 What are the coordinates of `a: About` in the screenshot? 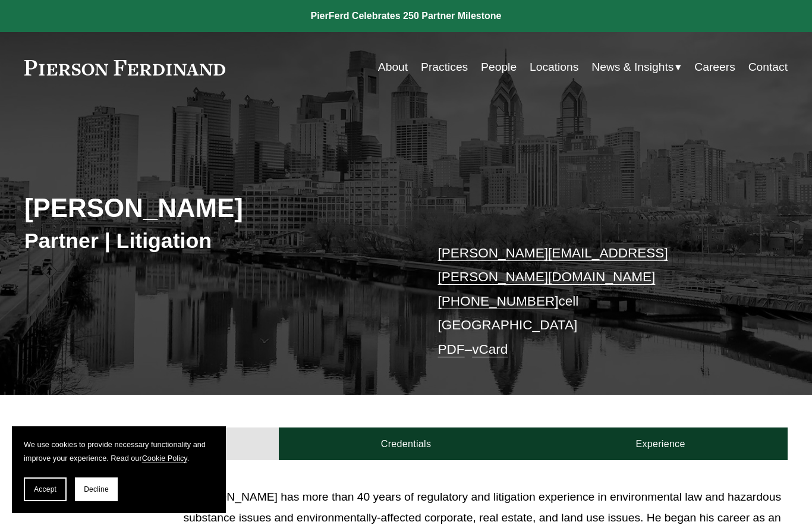 It's located at (393, 67).